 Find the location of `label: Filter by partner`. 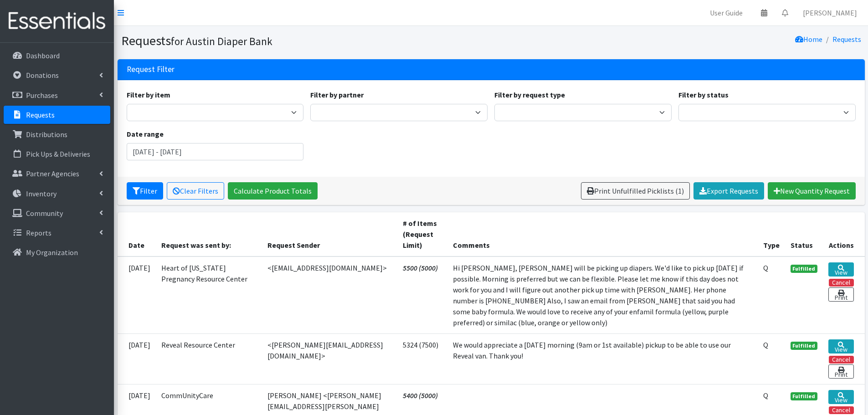

label: Filter by partner is located at coordinates (337, 95).